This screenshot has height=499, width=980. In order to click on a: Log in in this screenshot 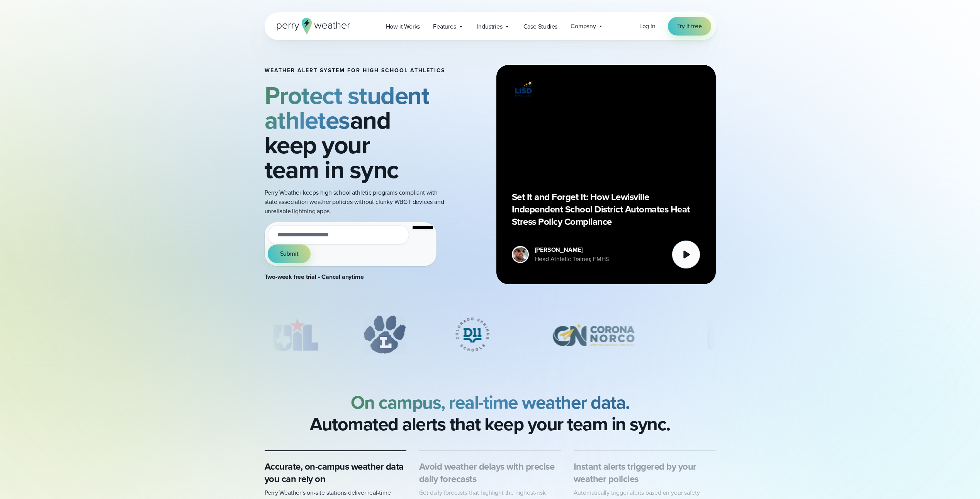, I will do `click(647, 26)`.